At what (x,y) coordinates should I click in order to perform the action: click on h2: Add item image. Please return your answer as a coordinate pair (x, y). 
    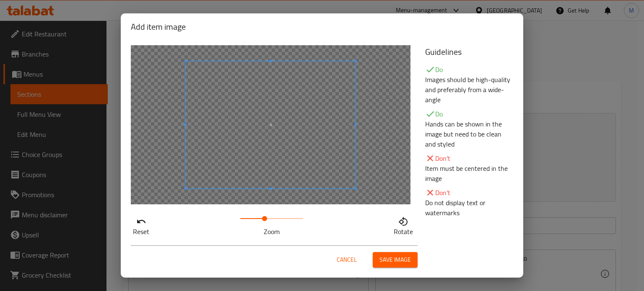
    Looking at the image, I should click on (322, 27).